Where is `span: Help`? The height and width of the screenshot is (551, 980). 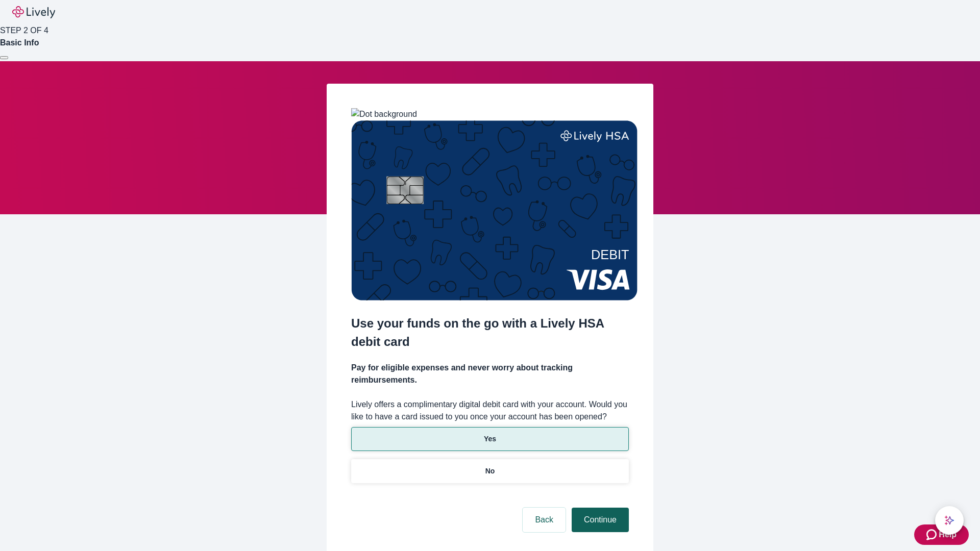
span: Help is located at coordinates (948, 535).